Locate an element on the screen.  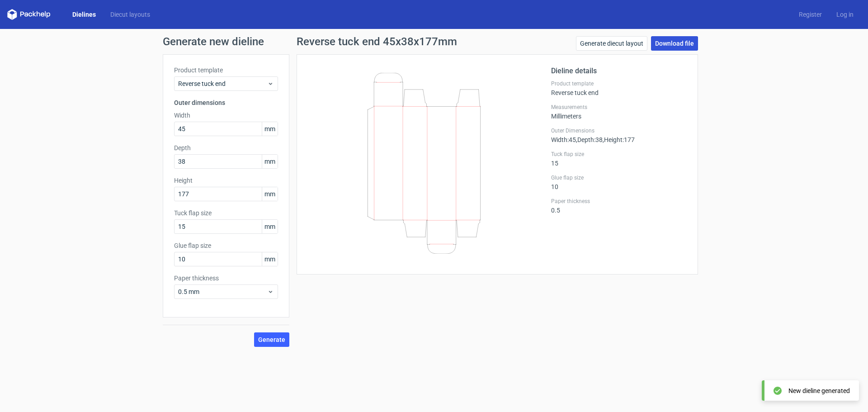
h3: Outer dimensions is located at coordinates (226, 103).